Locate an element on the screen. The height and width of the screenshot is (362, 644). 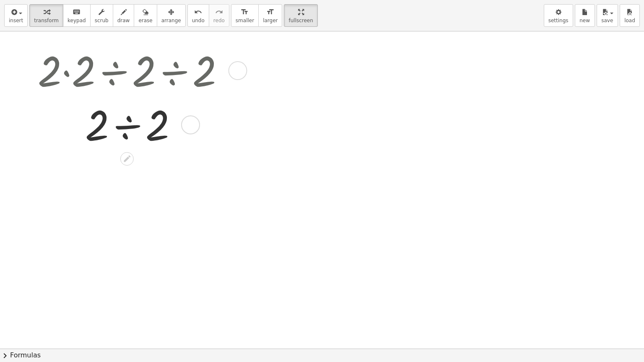
button: format_sizelarger is located at coordinates (270, 16).